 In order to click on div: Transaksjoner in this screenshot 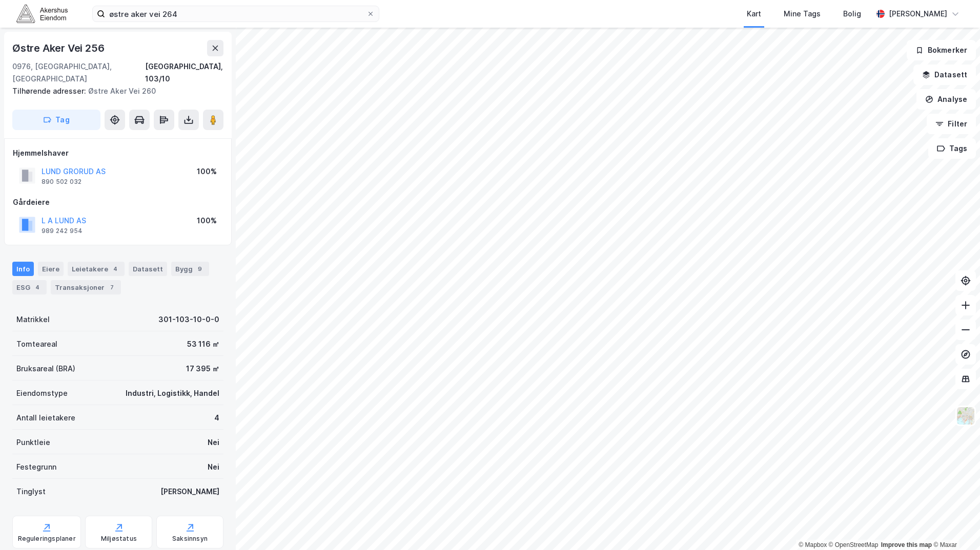, I will do `click(85, 288)`.